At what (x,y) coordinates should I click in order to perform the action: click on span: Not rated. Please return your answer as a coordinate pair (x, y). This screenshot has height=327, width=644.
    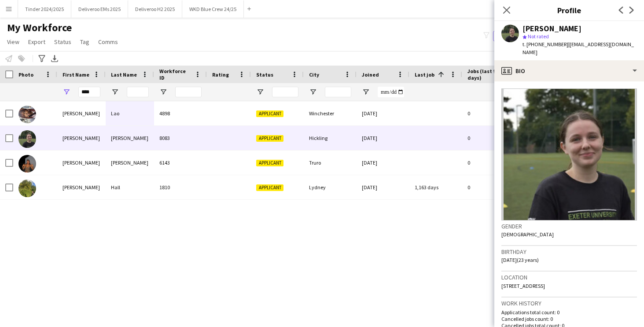
    Looking at the image, I should click on (538, 36).